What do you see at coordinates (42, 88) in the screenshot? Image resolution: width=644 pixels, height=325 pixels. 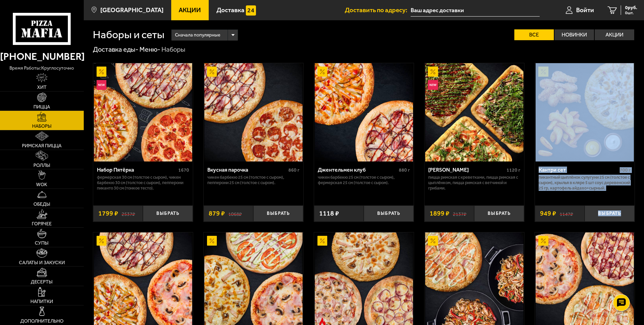 I see `span: Хит` at bounding box center [42, 88].